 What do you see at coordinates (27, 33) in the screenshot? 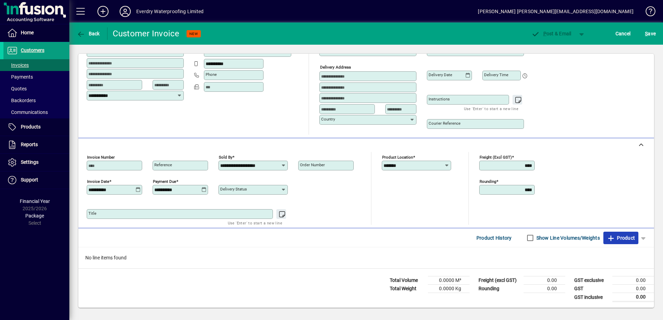
I see `span: Home` at bounding box center [27, 33].